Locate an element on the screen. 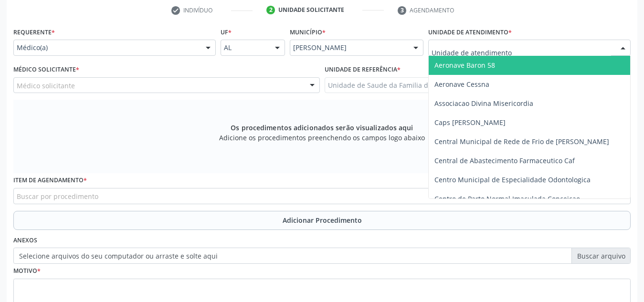 The width and height of the screenshot is (644, 302). span: Médico solicitante is located at coordinates (46, 85).